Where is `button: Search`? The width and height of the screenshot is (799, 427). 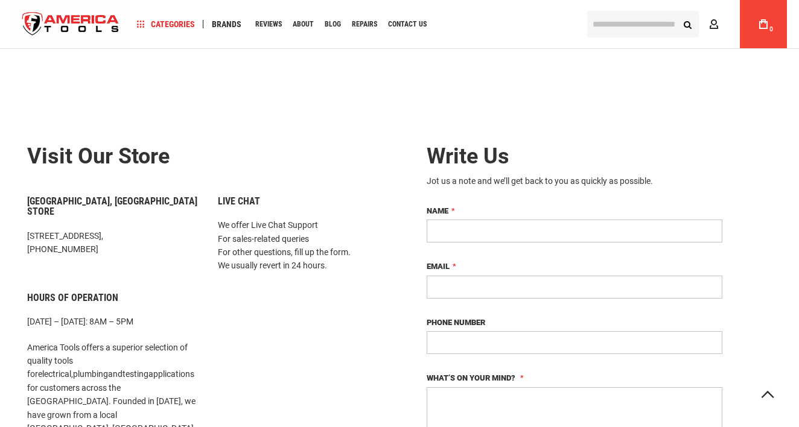
button: Search is located at coordinates (687, 24).